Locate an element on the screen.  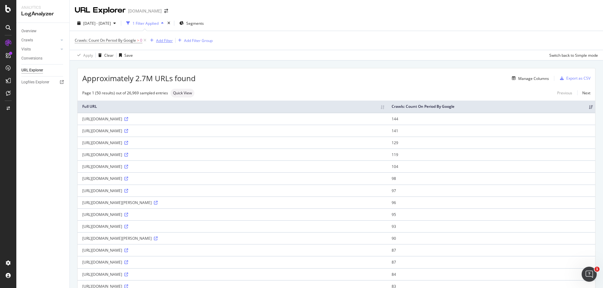
button: Add Filter Group is located at coordinates (194, 40).